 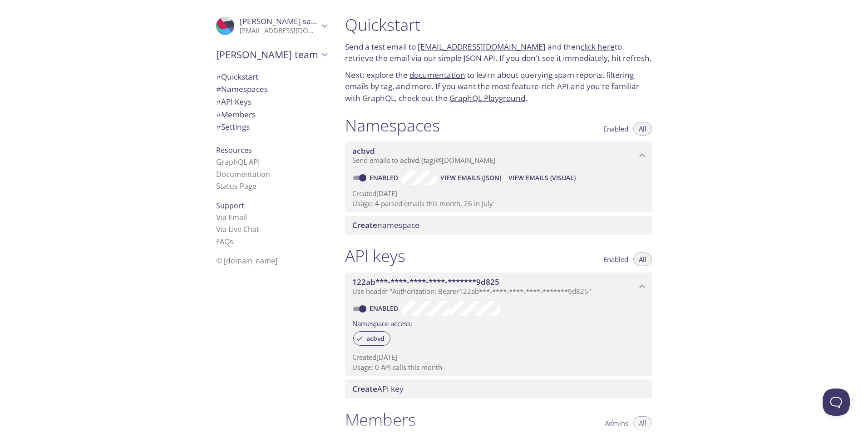 I want to click on span: Resources, so click(x=234, y=150).